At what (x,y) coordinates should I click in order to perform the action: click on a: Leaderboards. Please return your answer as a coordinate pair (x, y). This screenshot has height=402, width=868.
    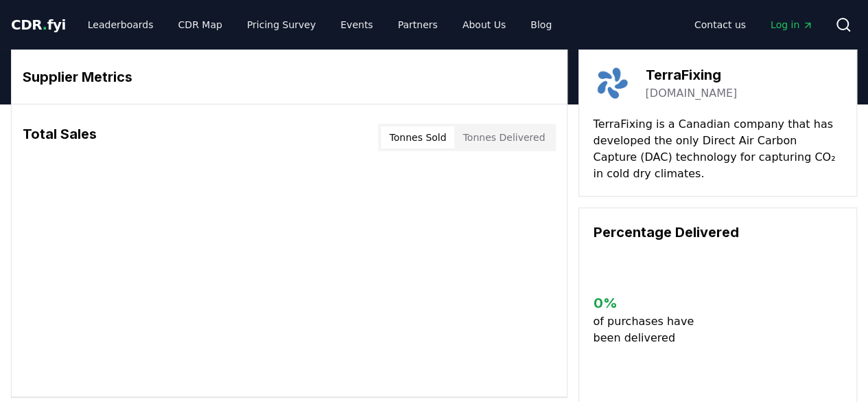
    Looking at the image, I should click on (121, 25).